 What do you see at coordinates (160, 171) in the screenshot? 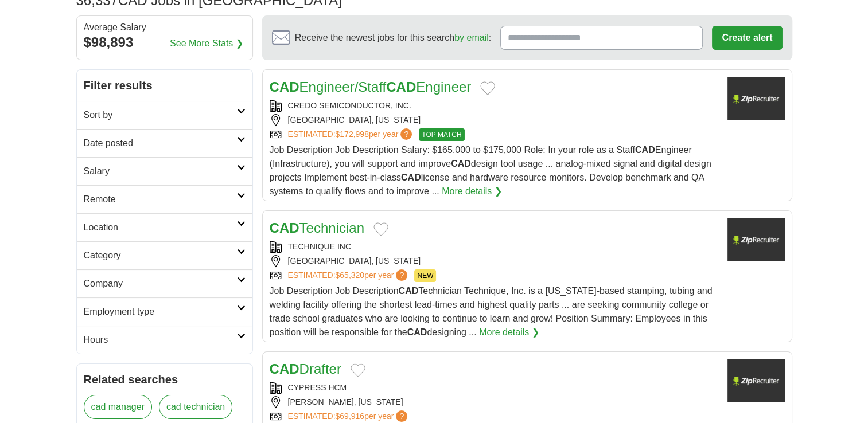
I see `h2: Salary` at bounding box center [160, 171].